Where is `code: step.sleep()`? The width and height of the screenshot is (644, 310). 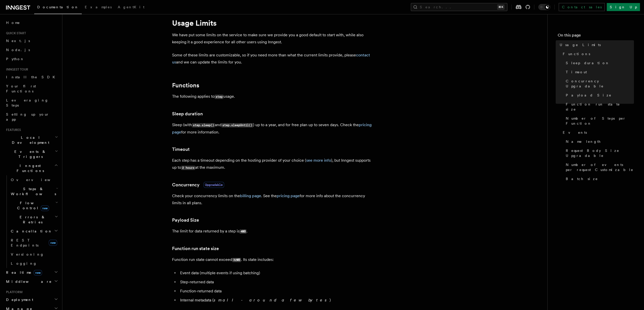
code: step.sleep() is located at coordinates (203, 125).